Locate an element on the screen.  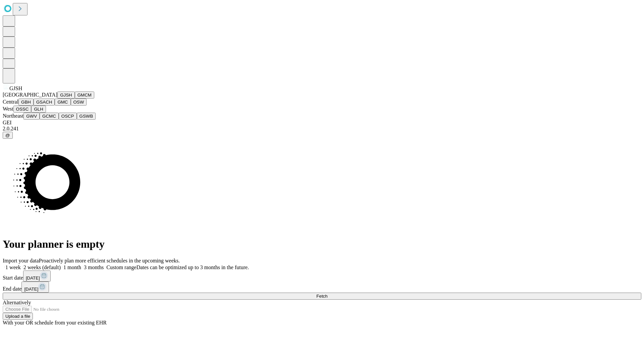
button: OSW is located at coordinates (79, 102).